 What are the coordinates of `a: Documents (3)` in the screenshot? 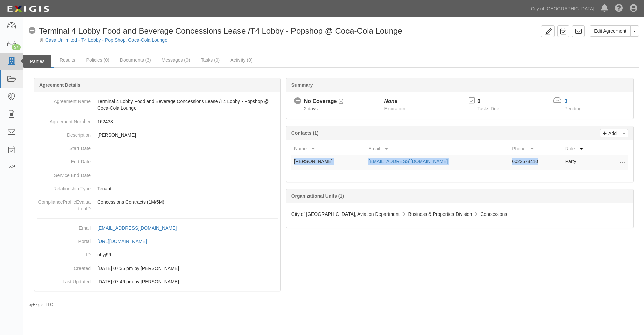 It's located at (136, 60).